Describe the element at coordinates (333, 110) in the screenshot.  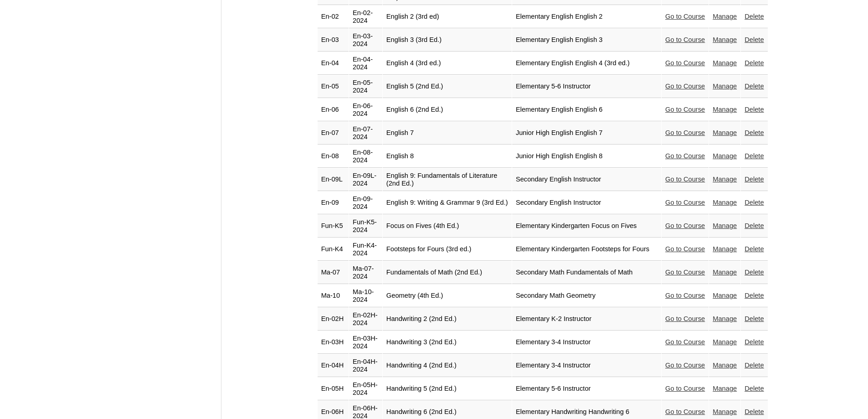
I see `td: En-06` at that location.